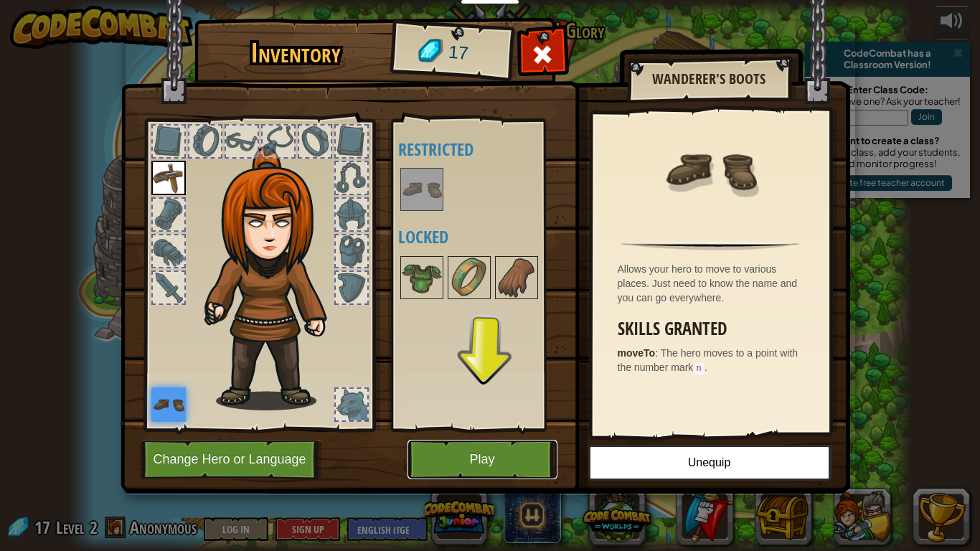 Image resolution: width=980 pixels, height=551 pixels. What do you see at coordinates (232, 459) in the screenshot?
I see `button: Change Hero or Language` at bounding box center [232, 459].